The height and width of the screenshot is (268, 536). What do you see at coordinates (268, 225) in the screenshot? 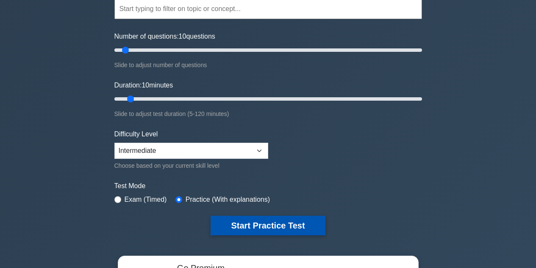
I see `button: Start Practice Test` at bounding box center [268, 225].